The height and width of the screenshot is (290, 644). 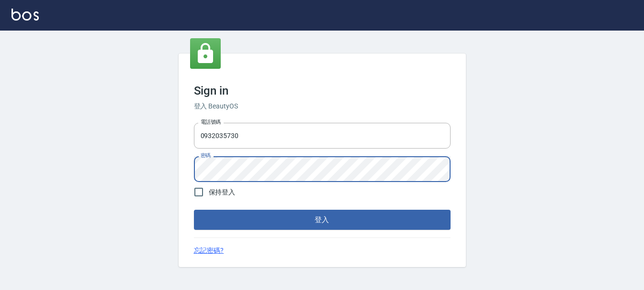 What do you see at coordinates (210, 122) in the screenshot?
I see `label: 電話號碼` at bounding box center [210, 122].